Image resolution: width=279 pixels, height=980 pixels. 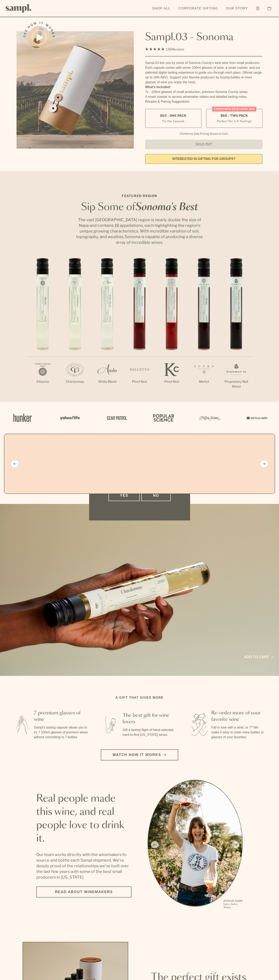 I want to click on a: Shop All, so click(x=162, y=8).